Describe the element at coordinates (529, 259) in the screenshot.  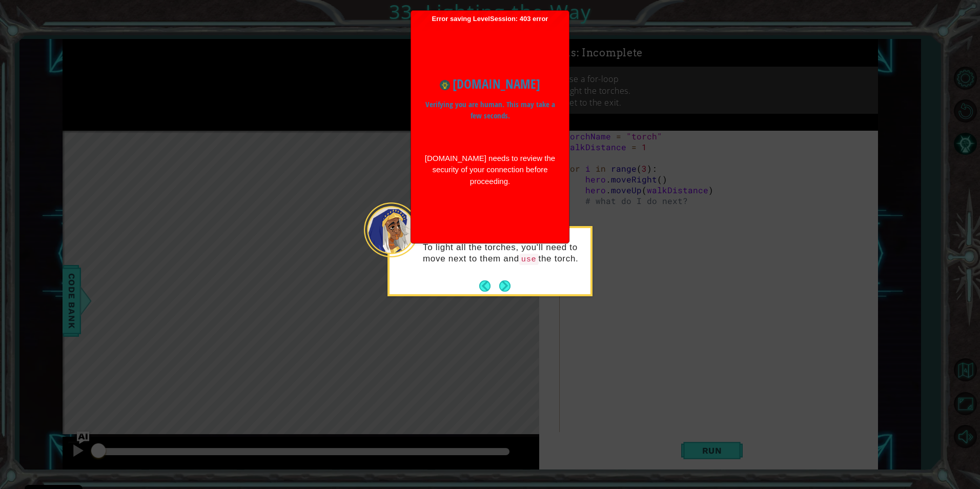
I see `code: use` at that location.